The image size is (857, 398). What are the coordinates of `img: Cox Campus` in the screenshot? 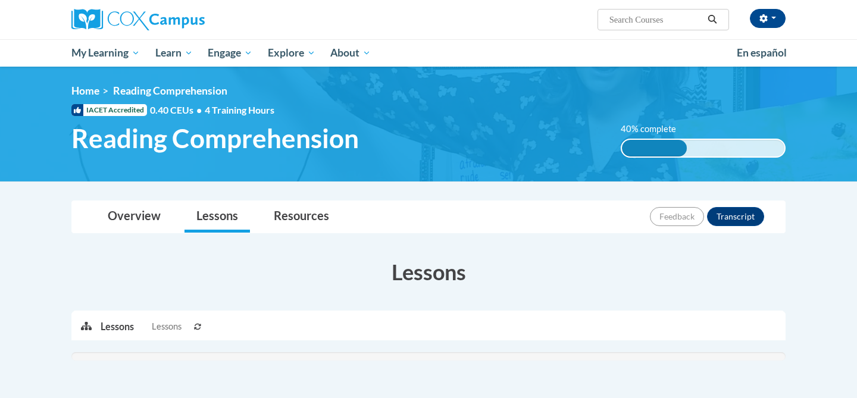 It's located at (138, 20).